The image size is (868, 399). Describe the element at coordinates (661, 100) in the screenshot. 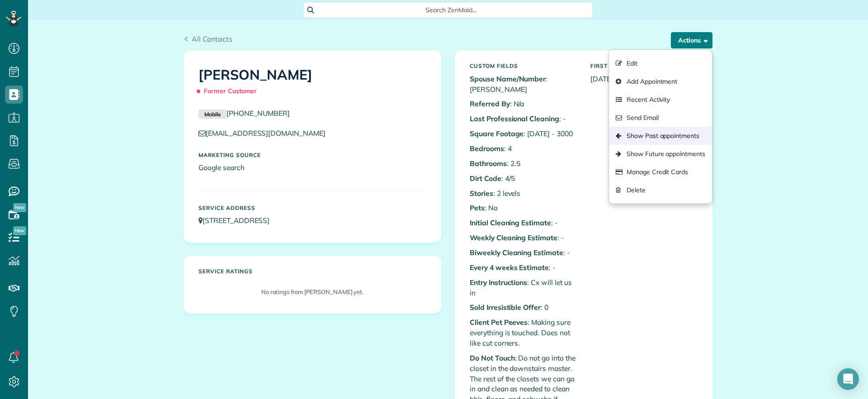

I see `a: Recent Activity` at that location.